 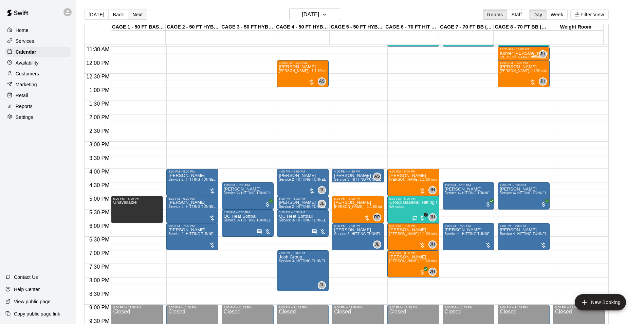 I want to click on p: Retail, so click(x=22, y=96).